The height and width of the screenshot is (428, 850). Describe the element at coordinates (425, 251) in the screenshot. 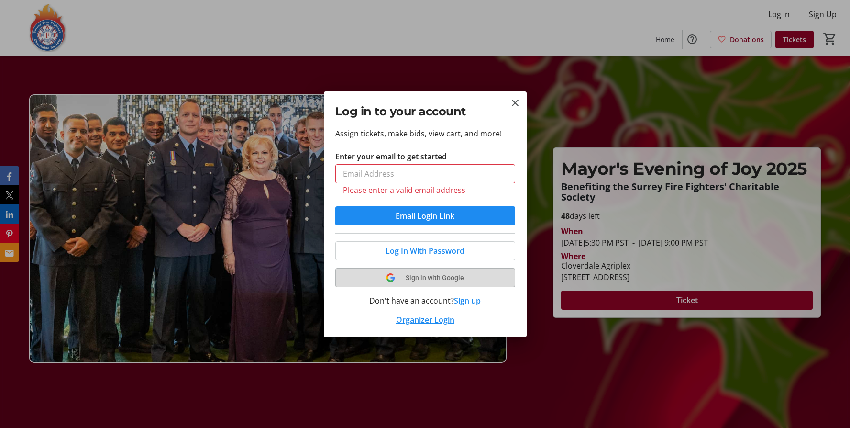

I see `button: Log In With Password` at that location.